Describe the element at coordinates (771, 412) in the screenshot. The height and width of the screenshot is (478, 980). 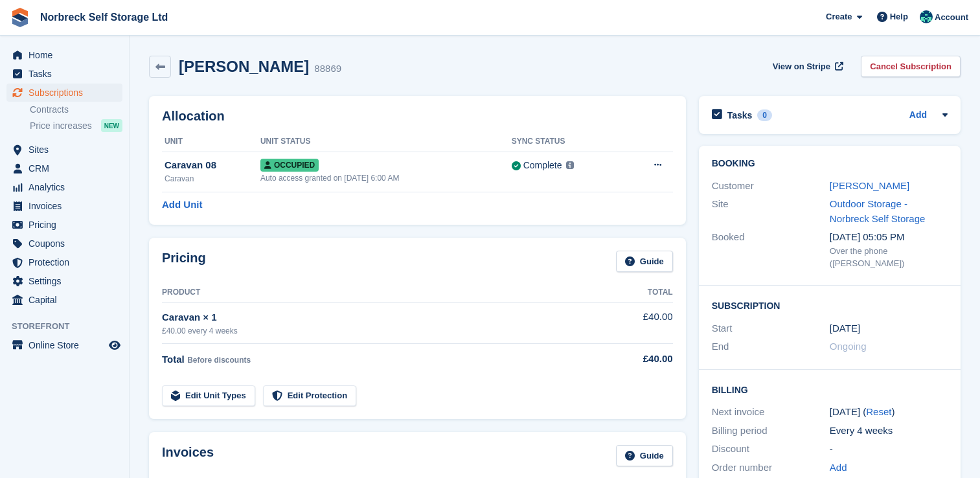
I see `div: Next invoice` at that location.